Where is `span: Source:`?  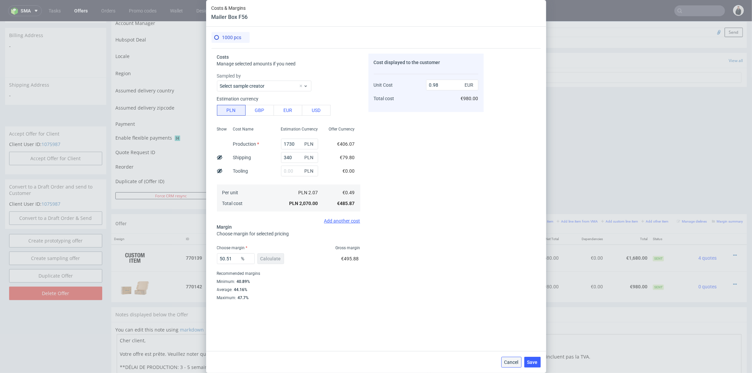
span: Source: is located at coordinates (236, 244).